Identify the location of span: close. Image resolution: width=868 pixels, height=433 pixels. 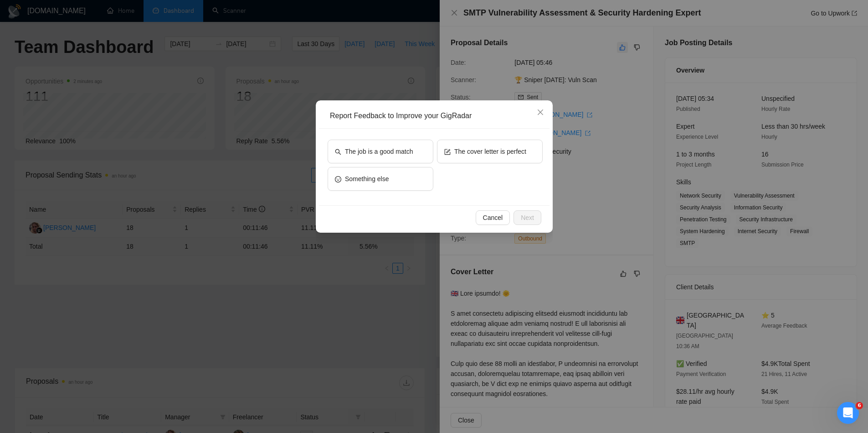
(540, 113).